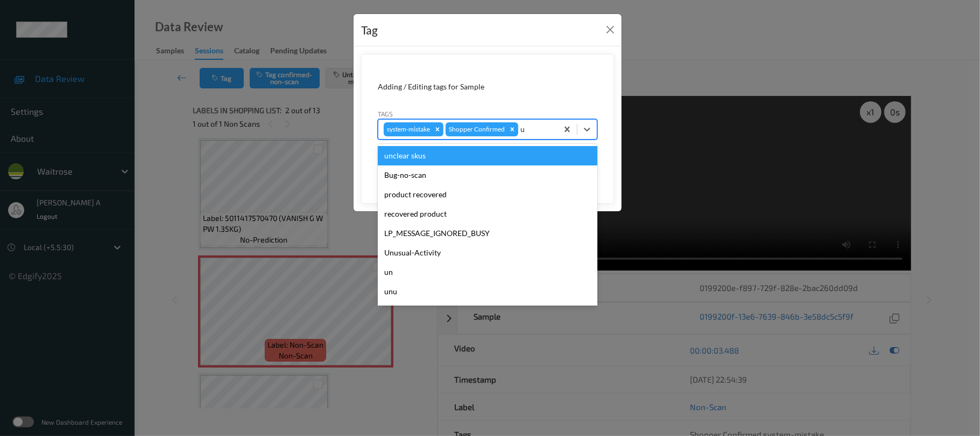 Image resolution: width=980 pixels, height=436 pixels. Describe the element at coordinates (488, 214) in the screenshot. I see `div: recovered product` at that location.